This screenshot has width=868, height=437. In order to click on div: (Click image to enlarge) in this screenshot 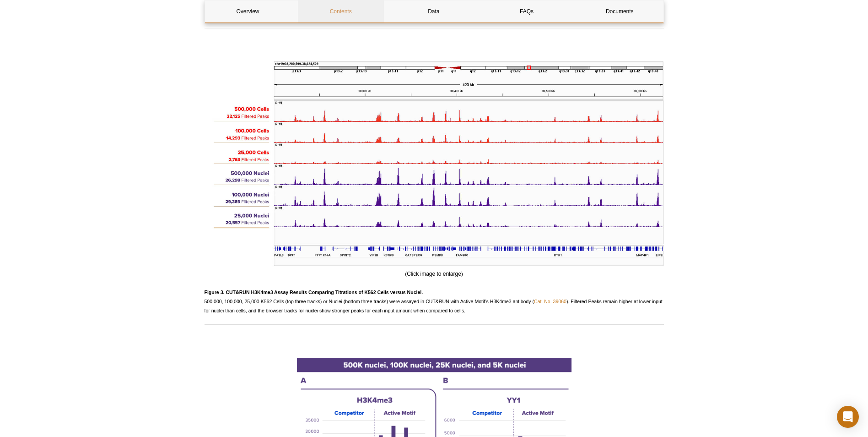, I will do `click(434, 169)`.